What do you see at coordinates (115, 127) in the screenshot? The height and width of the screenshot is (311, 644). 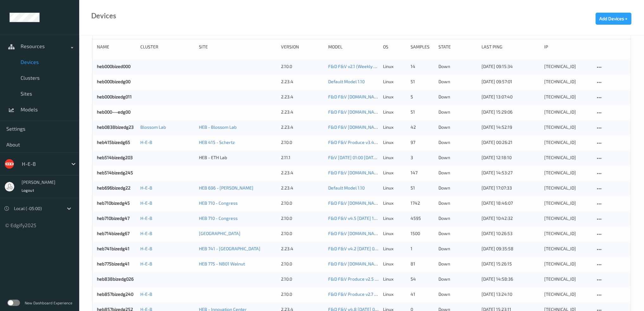 I see `a: heb0838bizedg23` at bounding box center [115, 127].